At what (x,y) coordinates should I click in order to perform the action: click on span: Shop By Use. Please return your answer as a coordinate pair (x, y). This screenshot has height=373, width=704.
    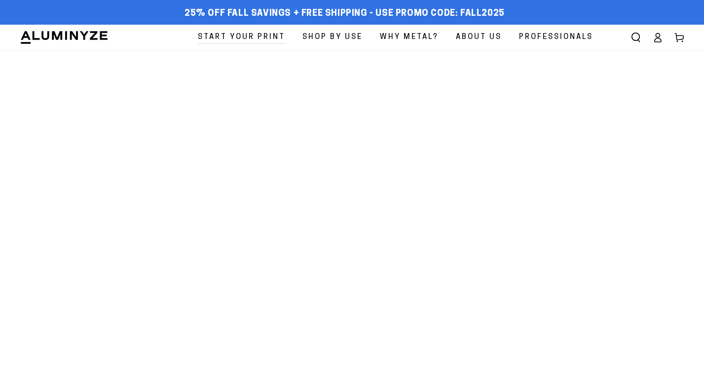
    Looking at the image, I should click on (332, 37).